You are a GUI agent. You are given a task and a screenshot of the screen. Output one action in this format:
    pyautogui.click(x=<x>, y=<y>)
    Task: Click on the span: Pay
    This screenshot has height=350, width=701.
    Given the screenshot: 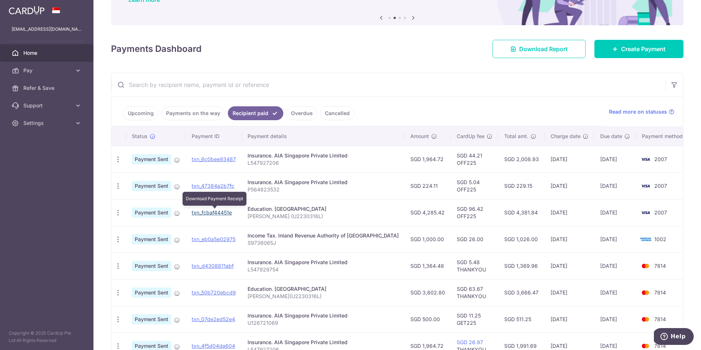 What is the action you would take?
    pyautogui.click(x=47, y=70)
    